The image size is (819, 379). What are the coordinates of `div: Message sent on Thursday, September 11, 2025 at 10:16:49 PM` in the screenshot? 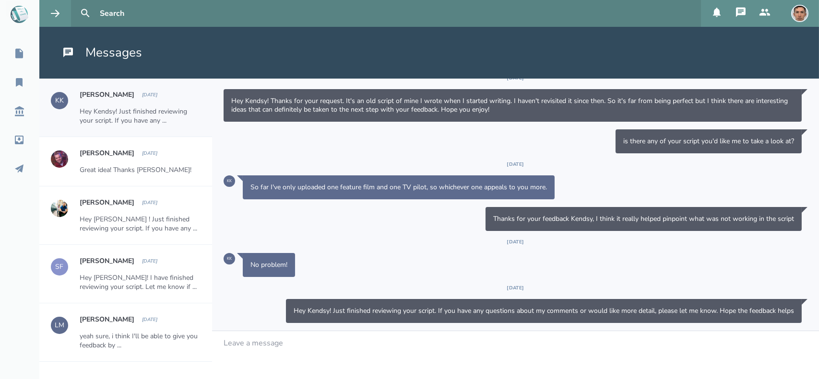 It's located at (512, 106).